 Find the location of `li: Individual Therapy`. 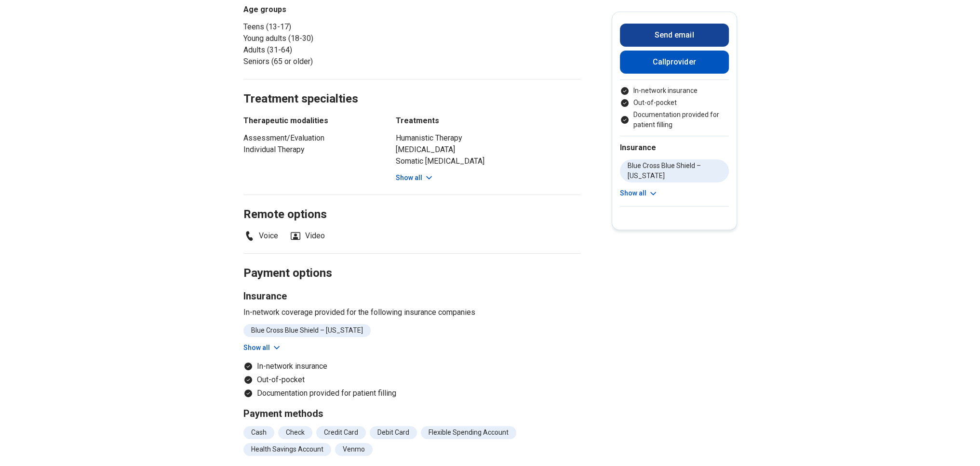

li: Individual Therapy is located at coordinates (311, 149).